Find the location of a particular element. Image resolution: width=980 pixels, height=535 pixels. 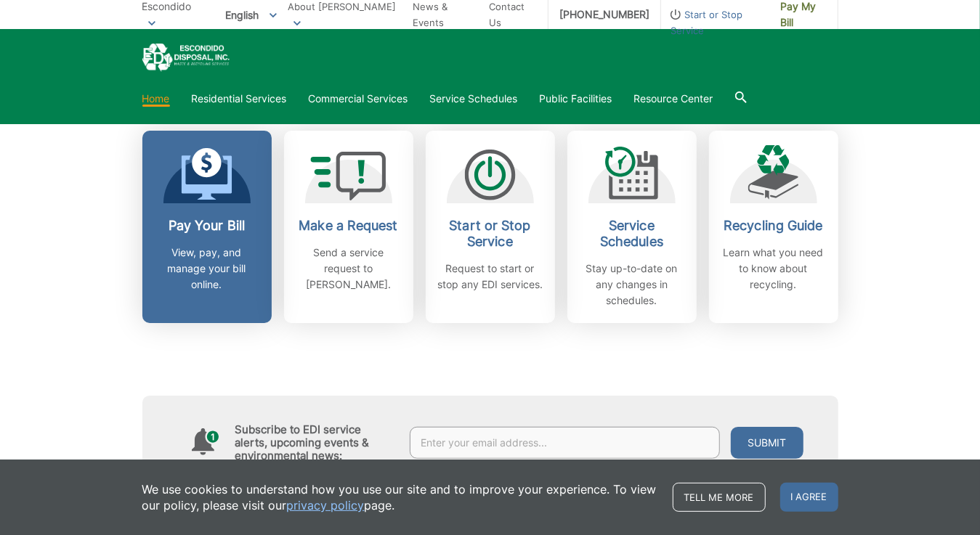

a: EDCD logo. Return to the homepage. is located at coordinates (186, 58).